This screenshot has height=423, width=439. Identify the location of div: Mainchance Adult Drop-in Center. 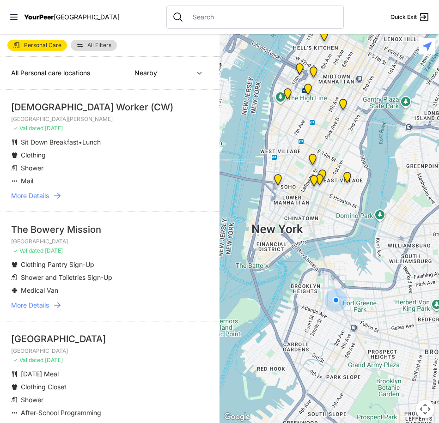
(343, 106).